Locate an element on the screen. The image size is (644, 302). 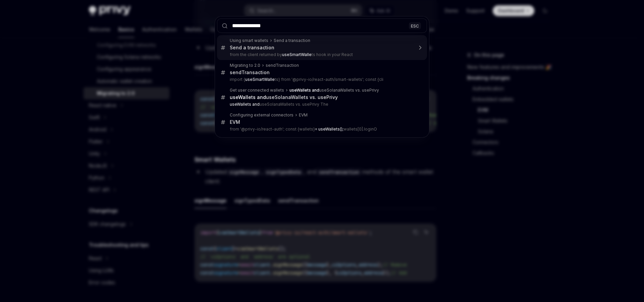
p: from the client returned by ts hook in your React is located at coordinates (321, 55).